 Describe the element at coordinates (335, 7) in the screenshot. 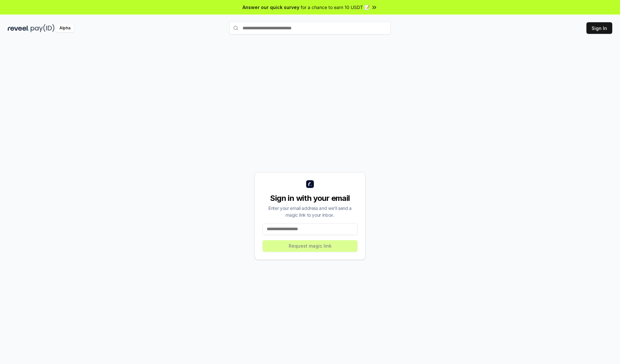

I see `span: for a chance to earn 10 USDT 📝` at that location.